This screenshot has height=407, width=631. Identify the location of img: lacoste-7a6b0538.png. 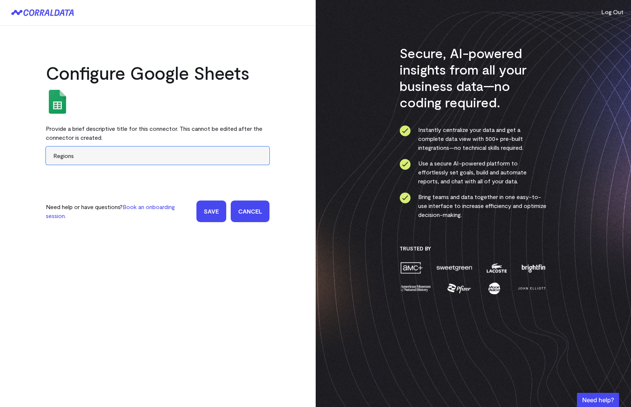
(497, 268).